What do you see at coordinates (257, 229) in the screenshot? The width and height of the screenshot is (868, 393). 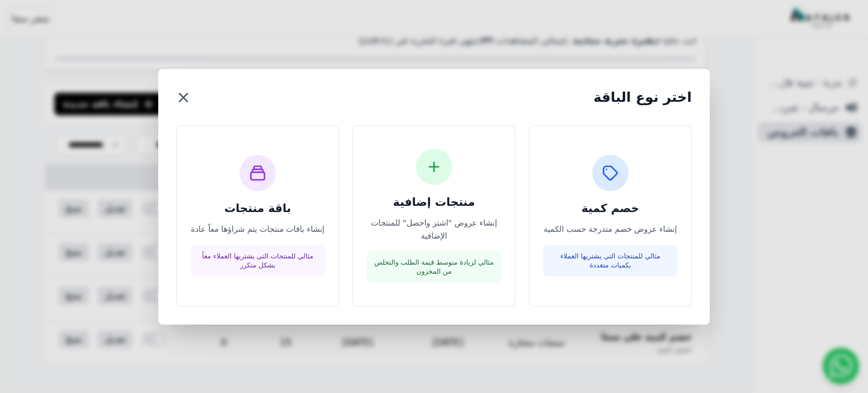 I see `p: إنشاء باقات منتجات يتم شراؤها معاً عادة` at bounding box center [257, 229].